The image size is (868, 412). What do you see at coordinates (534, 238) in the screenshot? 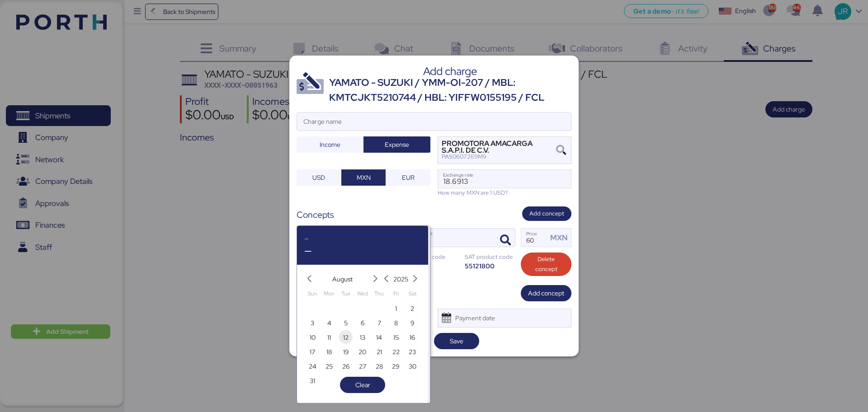
I see `input: Price` at bounding box center [534, 238].